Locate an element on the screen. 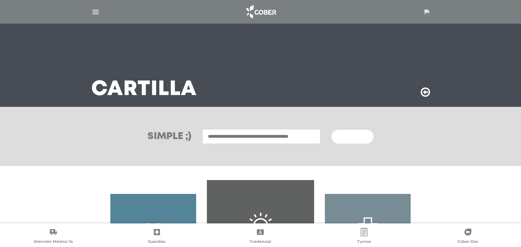 The image size is (521, 247). a: Cober Doc is located at coordinates (468, 237).